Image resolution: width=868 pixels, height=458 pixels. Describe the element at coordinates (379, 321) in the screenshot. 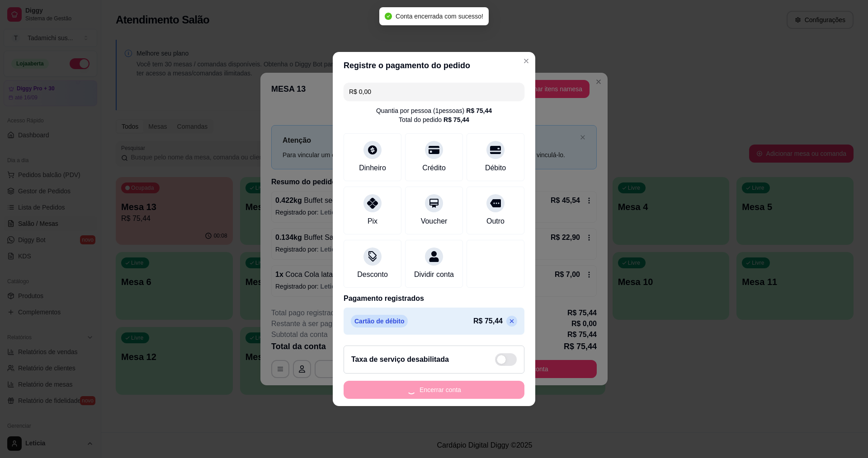

I see `p: Cartão de débito` at that location.